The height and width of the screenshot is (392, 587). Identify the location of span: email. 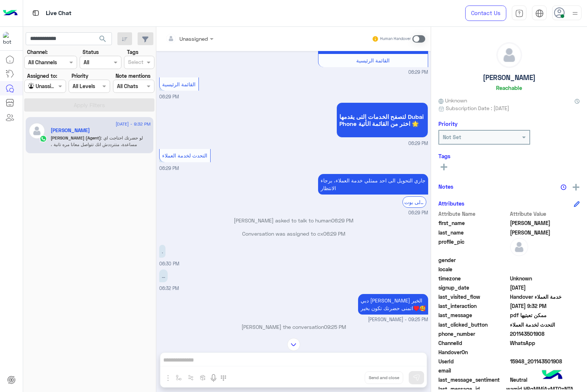
(473, 370).